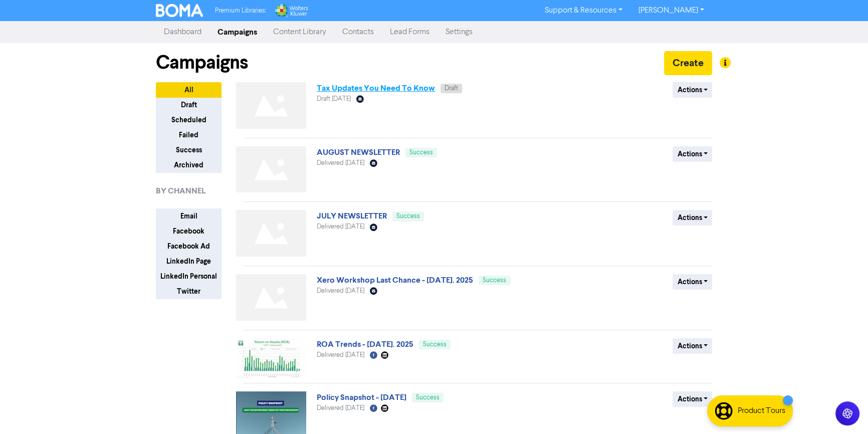 The height and width of the screenshot is (434, 868). What do you see at coordinates (241, 10) in the screenshot?
I see `span: Premium Libraries:` at bounding box center [241, 10].